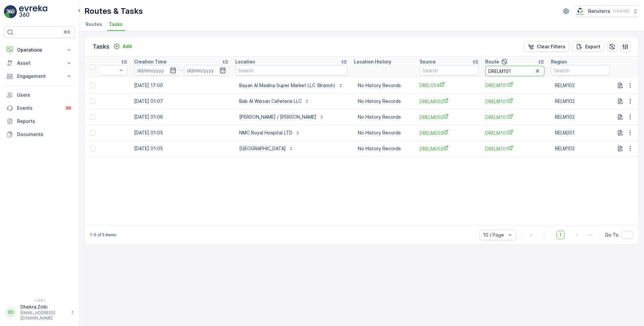 The height and width of the screenshot is (326, 644). What do you see at coordinates (11, 313) in the screenshot?
I see `div: DD` at bounding box center [11, 313].